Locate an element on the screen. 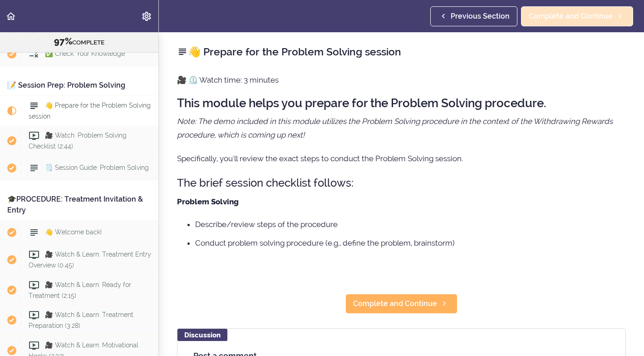 The image size is (644, 356). span: 🎥 Watch & Learn: Ready for Treatment (2:15) is located at coordinates (80, 290).